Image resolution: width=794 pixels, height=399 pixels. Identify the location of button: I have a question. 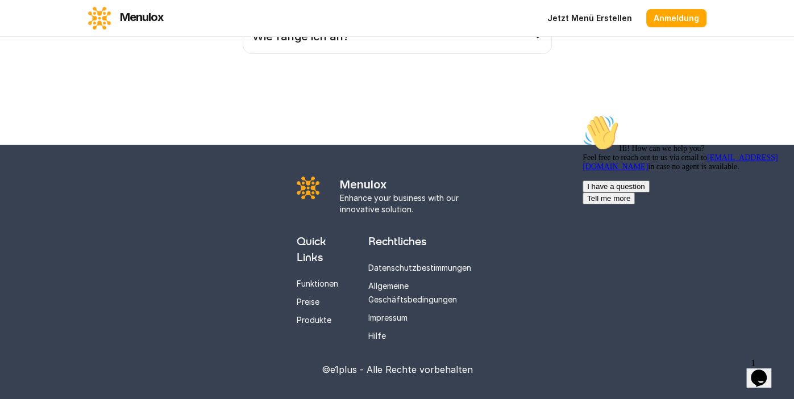
(38, 76).